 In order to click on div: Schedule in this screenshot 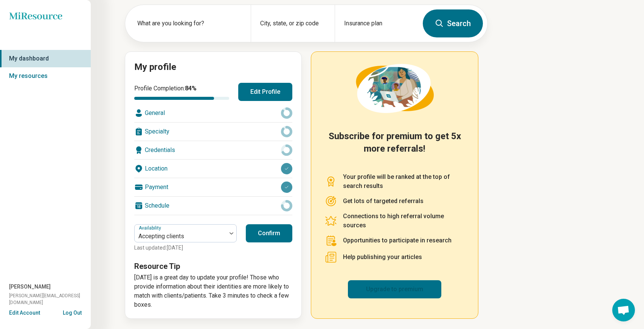, I will do `click(213, 206)`.